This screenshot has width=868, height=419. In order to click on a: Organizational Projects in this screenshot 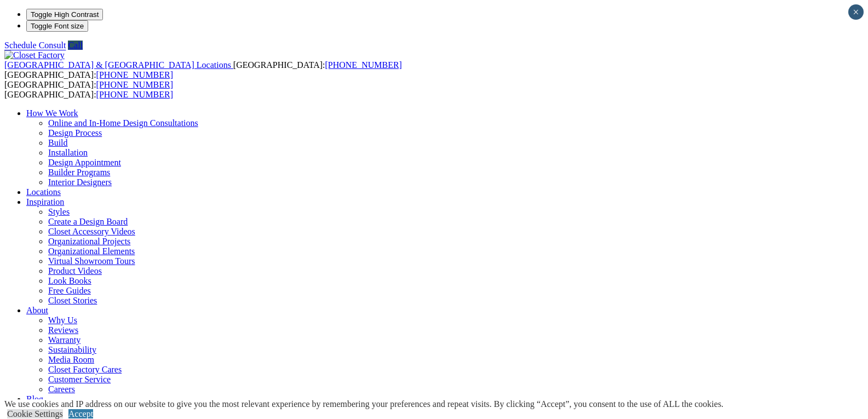, I will do `click(89, 241)`.